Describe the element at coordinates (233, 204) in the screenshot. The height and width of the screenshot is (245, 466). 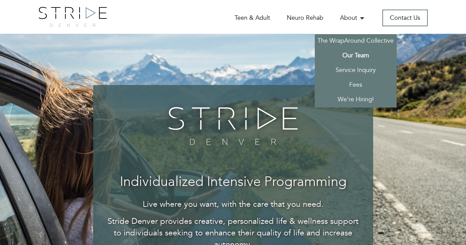
I see `p: Live where you want, with the care that you need.` at that location.